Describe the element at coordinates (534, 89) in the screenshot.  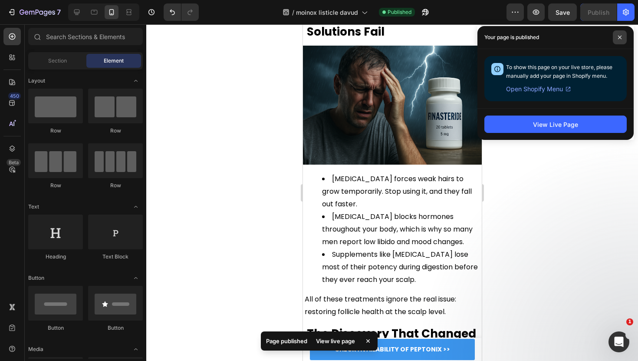
I see `span: Open Shopify Menu` at that location.